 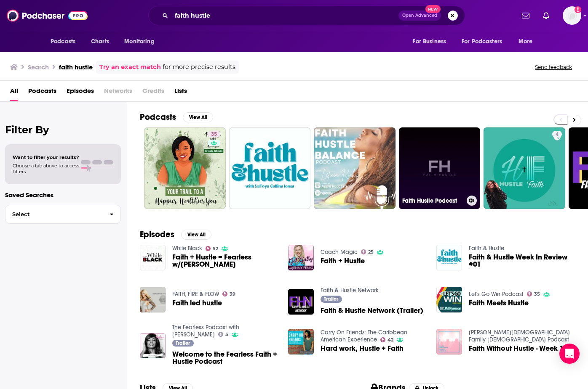 I want to click on button: Show profile menu, so click(x=572, y=16).